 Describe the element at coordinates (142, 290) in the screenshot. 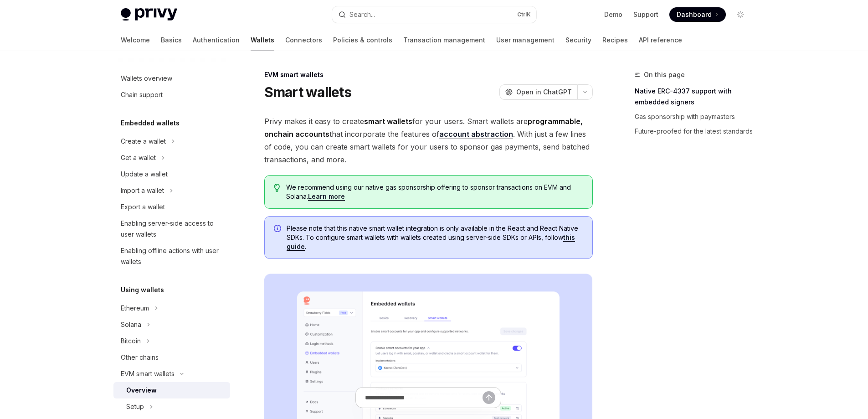

I see `h5: Using wallets` at that location.